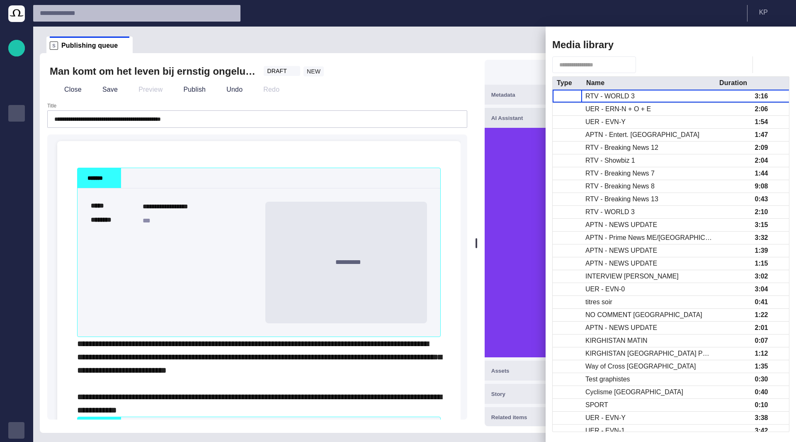 Image resolution: width=796 pixels, height=442 pixels. Describe the element at coordinates (761, 160) in the screenshot. I see `div: 2:04` at that location.